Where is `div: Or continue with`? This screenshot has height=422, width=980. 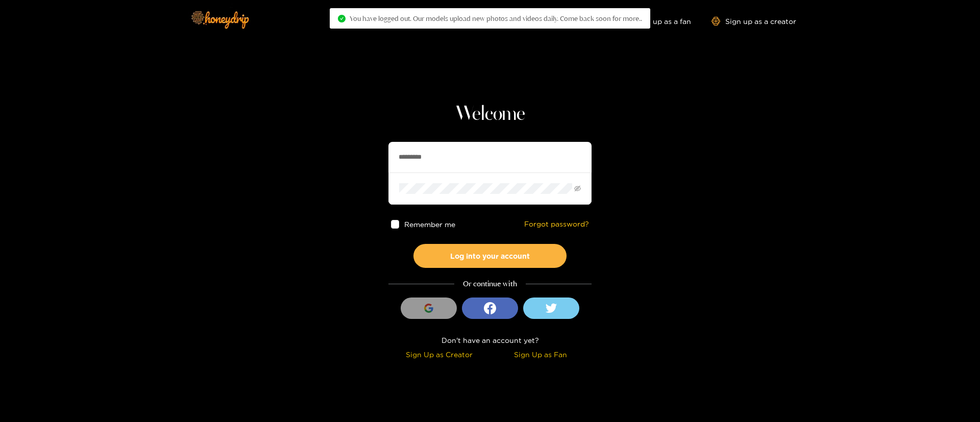
div: Or continue with is located at coordinates (490, 284).